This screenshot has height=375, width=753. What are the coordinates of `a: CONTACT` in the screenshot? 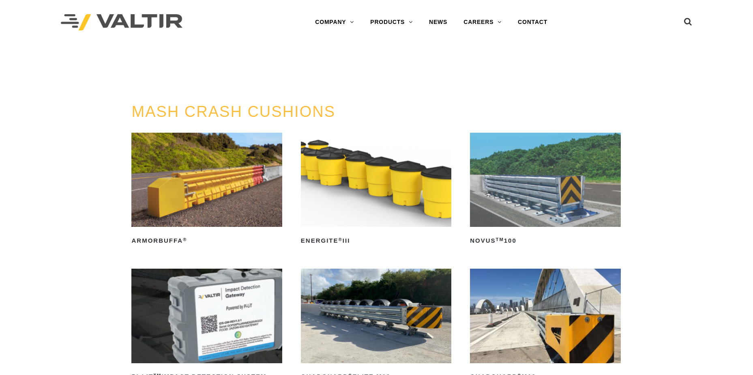 It's located at (533, 22).